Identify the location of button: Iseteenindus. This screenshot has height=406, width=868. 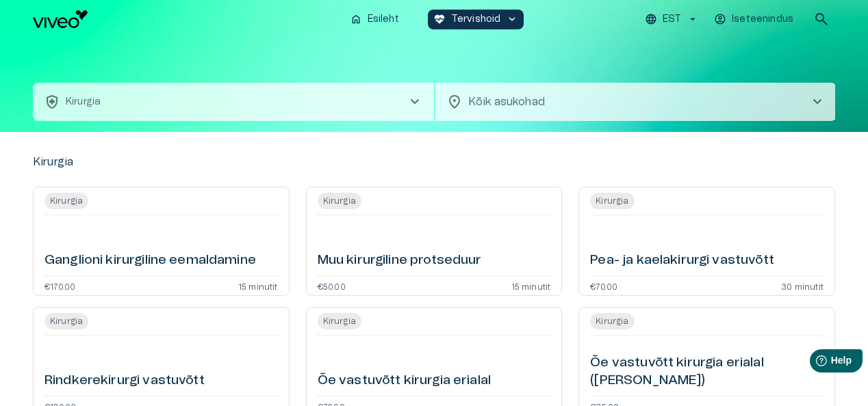
(754, 19).